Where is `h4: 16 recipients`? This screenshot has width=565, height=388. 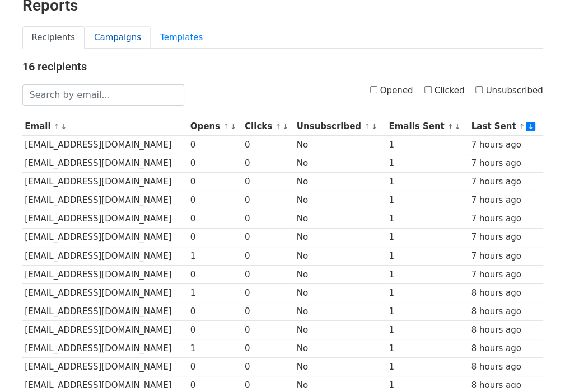 h4: 16 recipients is located at coordinates (283, 67).